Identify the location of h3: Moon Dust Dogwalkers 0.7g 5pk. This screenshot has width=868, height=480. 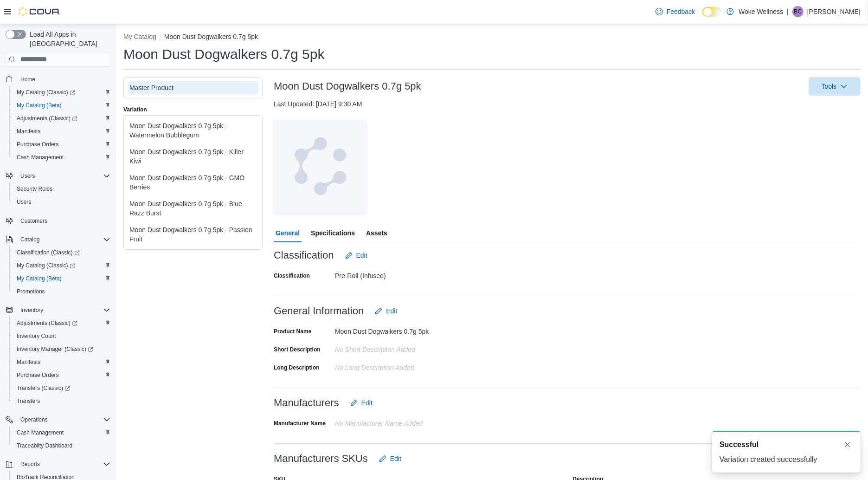
(347, 86).